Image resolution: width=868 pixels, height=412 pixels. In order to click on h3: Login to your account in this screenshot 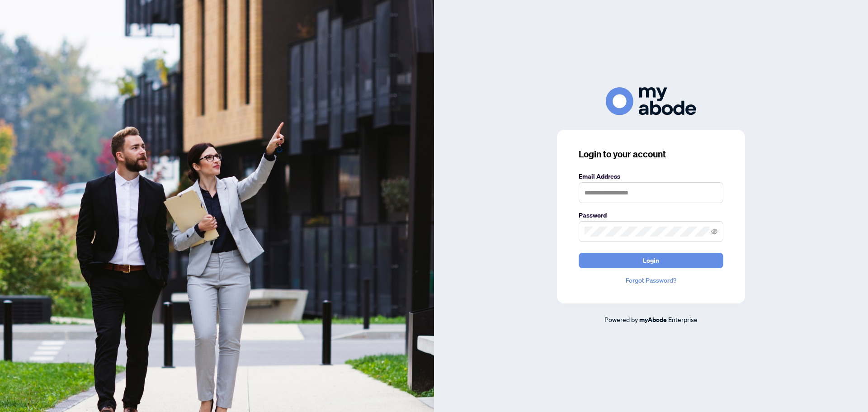, I will do `click(651, 154)`.